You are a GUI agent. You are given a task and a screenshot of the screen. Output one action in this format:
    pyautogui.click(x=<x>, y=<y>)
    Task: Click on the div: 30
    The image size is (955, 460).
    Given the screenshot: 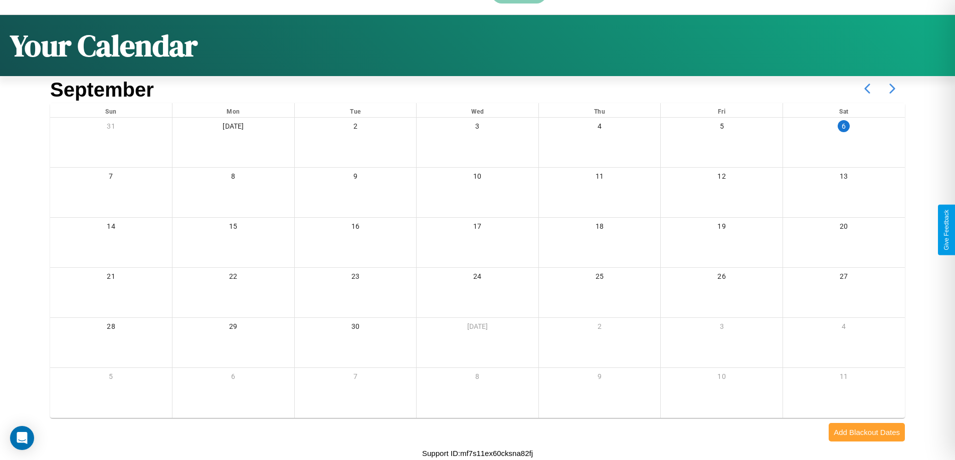 What is the action you would take?
    pyautogui.click(x=355, y=328)
    